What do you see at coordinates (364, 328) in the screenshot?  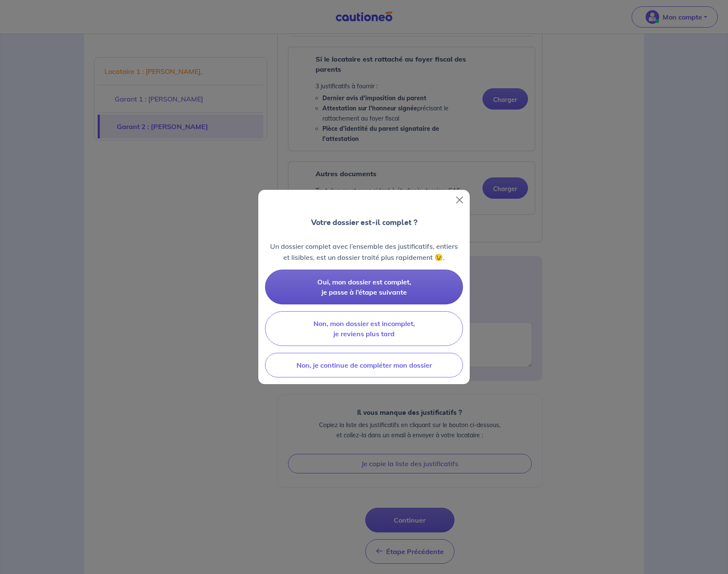 I see `span: Non, mon dossier est incomplet, je reviens plus tard` at bounding box center [364, 328].